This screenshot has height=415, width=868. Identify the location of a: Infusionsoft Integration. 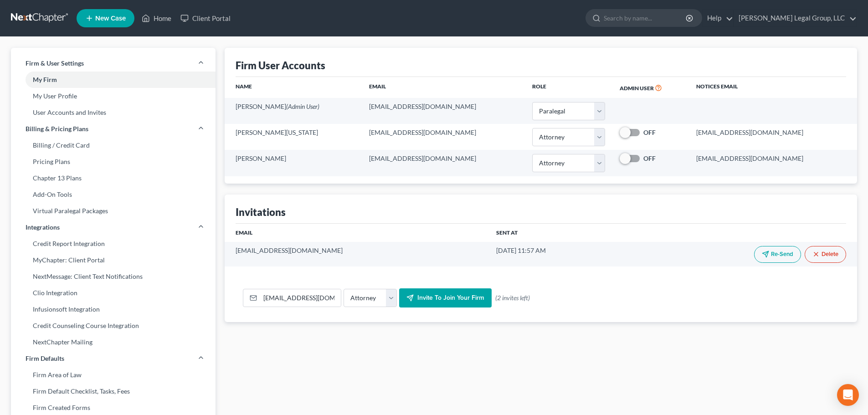
(113, 309).